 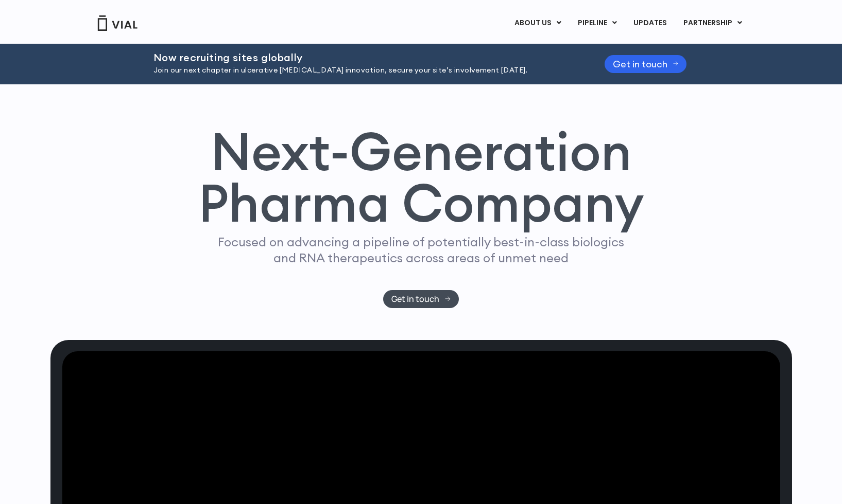 I want to click on h1: Next-Generation Pharma Company, so click(x=421, y=177).